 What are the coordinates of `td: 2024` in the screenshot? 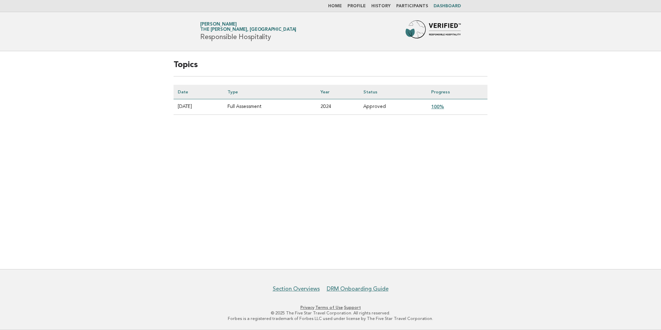 It's located at (338, 107).